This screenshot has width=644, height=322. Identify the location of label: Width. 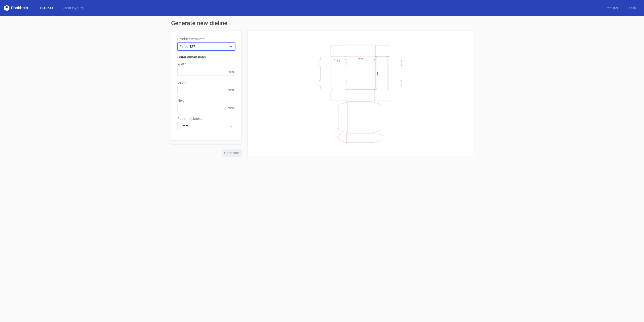
(206, 64).